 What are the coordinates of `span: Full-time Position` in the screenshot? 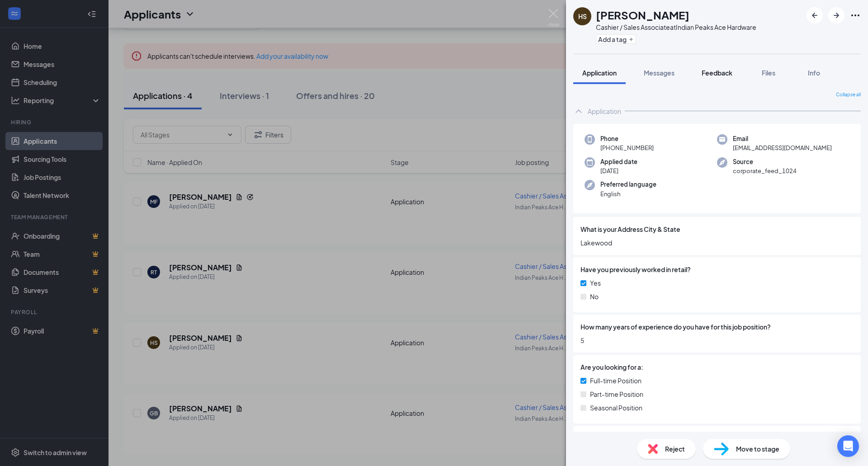 It's located at (616, 380).